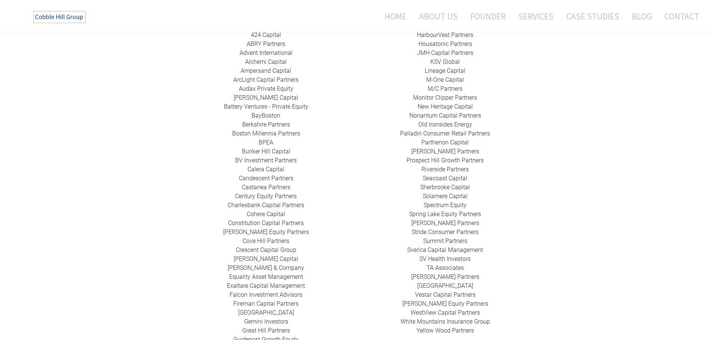 The height and width of the screenshot is (340, 711). I want to click on a: Palladin Consumer Retail Partners, so click(445, 133).